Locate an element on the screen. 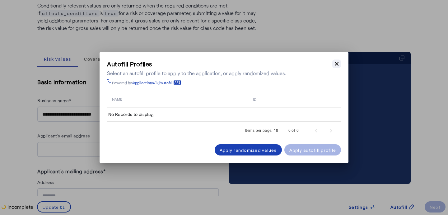 This screenshot has height=215, width=448. span: name is located at coordinates (117, 99).